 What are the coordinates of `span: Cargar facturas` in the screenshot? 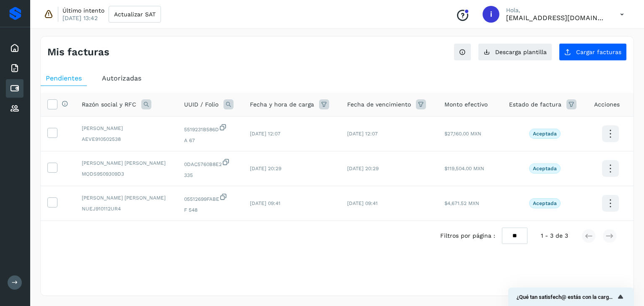 It's located at (599, 52).